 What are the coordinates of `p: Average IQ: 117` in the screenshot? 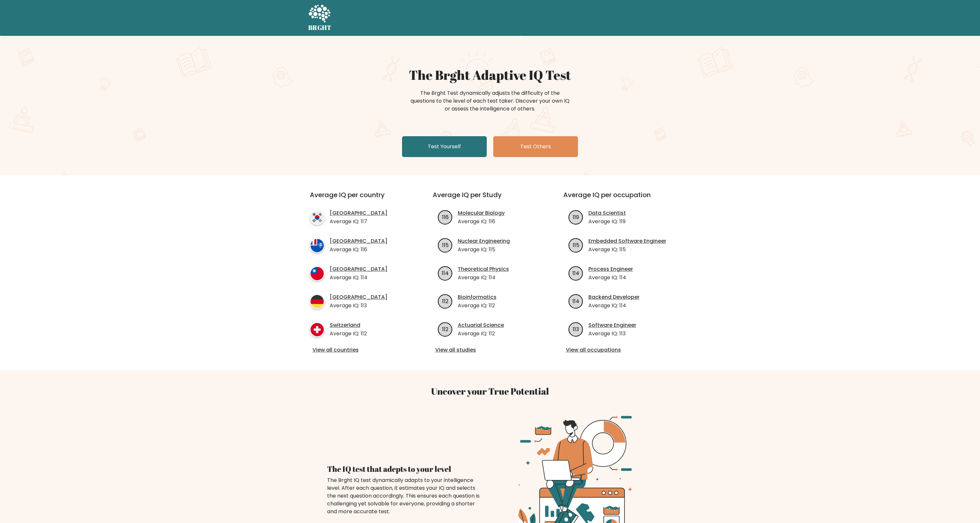 It's located at (358, 221).